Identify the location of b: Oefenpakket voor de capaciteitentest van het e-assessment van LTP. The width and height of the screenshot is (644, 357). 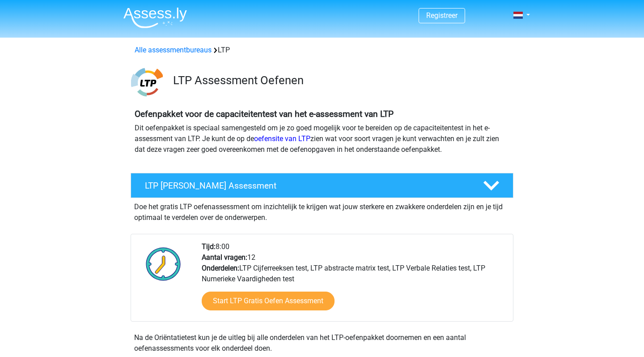
(264, 113).